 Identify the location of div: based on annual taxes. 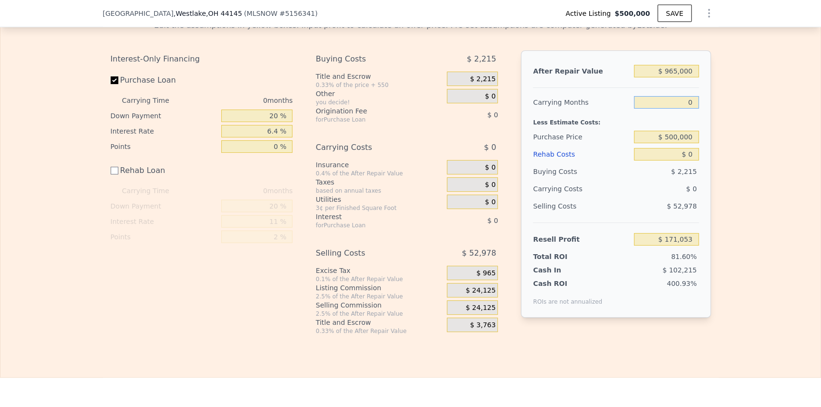
(379, 191).